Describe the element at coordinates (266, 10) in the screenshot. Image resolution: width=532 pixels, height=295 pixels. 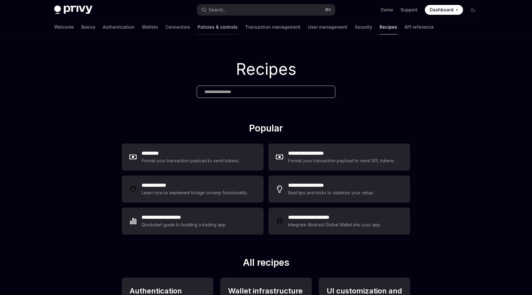
I see `button: Search...⌘K` at that location.